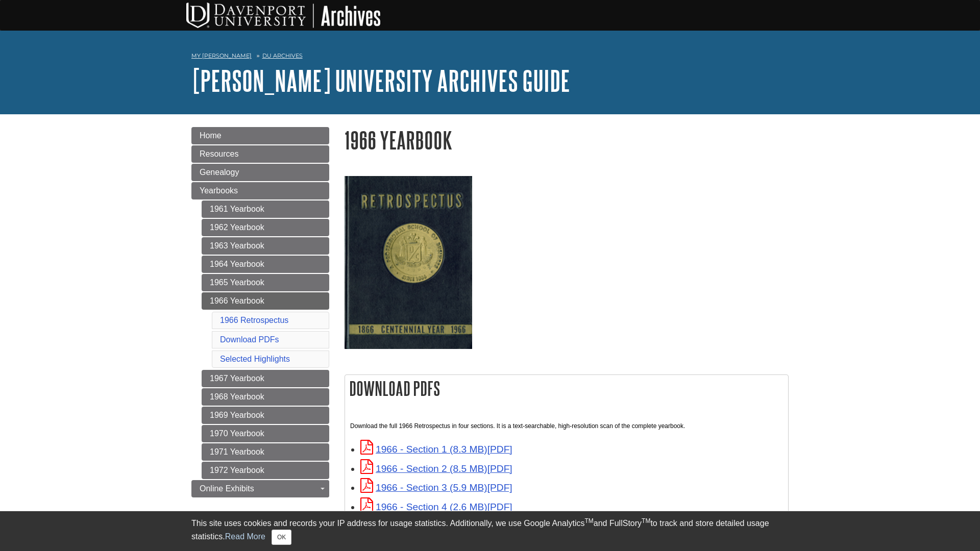 This screenshot has width=980, height=551. Describe the element at coordinates (245, 536) in the screenshot. I see `a: Read More` at that location.